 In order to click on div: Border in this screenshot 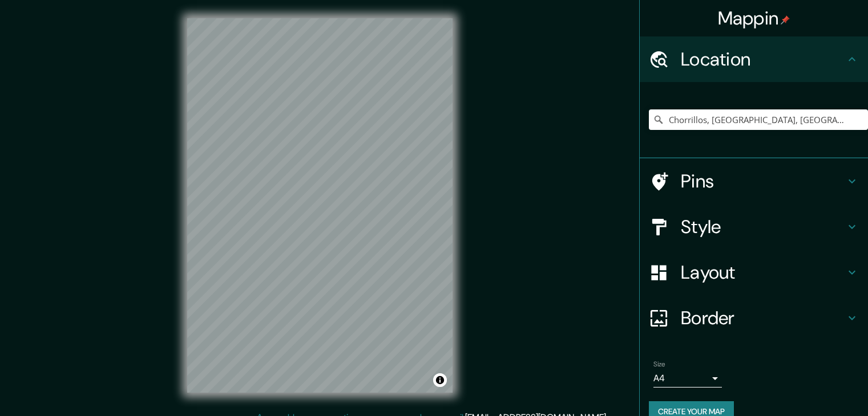, I will do `click(754, 318)`.